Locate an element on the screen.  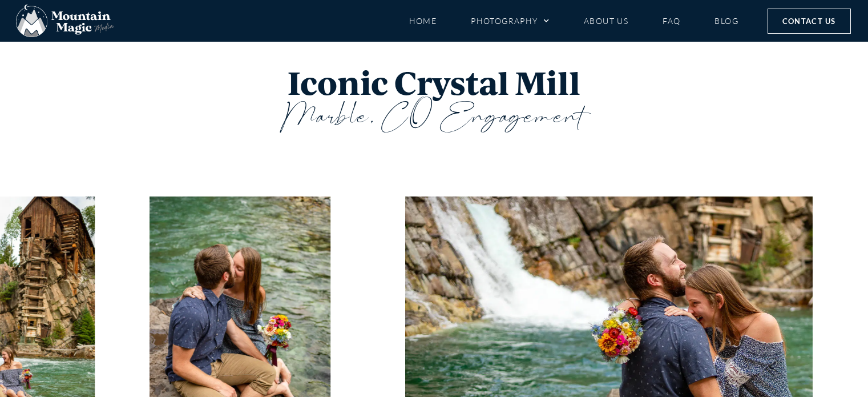
a: Mountain Magic Media photography logo Crested Butte Photographer is located at coordinates (65, 21).